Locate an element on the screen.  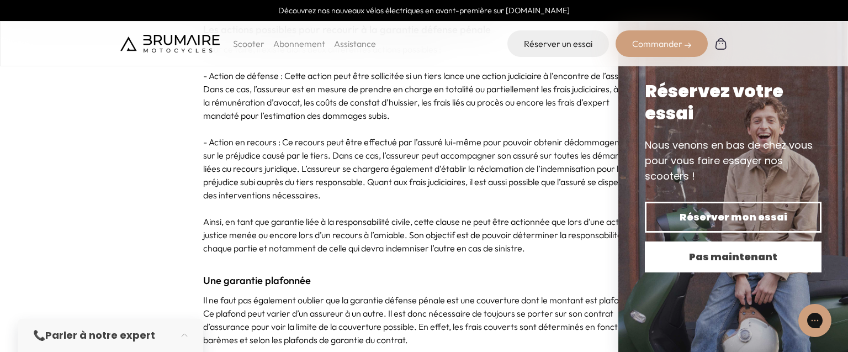
img: right-arrow-2.png is located at coordinates (688, 45).